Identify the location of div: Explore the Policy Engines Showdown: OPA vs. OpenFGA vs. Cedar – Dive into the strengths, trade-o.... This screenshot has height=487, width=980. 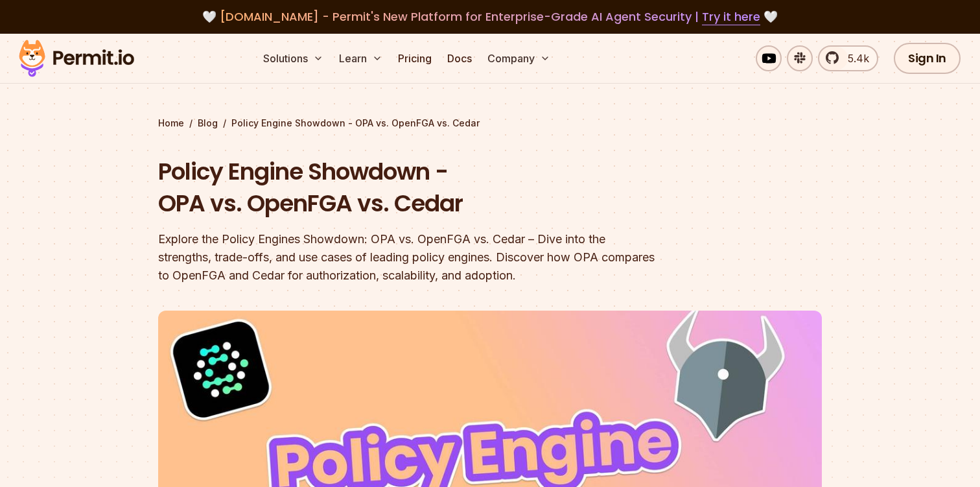
(407, 258).